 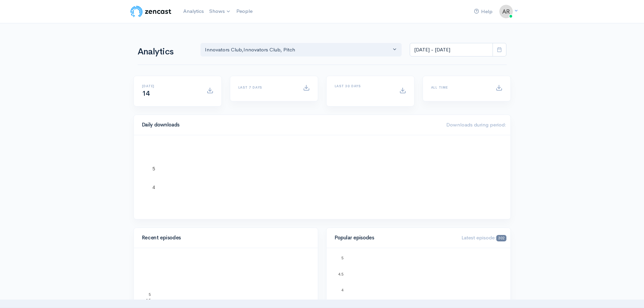 What do you see at coordinates (223, 238) in the screenshot?
I see `h4: Recent episodes` at bounding box center [223, 238].